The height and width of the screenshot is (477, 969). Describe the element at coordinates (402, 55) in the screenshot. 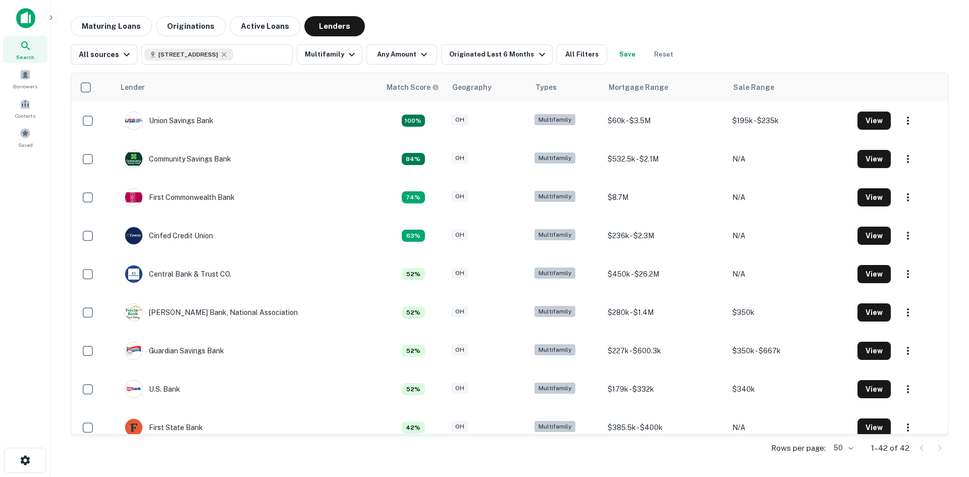

I see `button: Any Amount` at that location.